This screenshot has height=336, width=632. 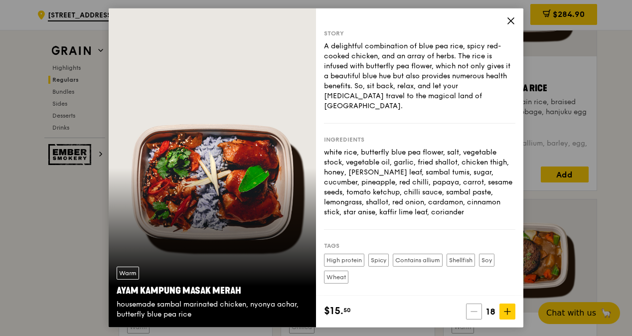 What do you see at coordinates (420, 140) in the screenshot?
I see `div: Ingredients` at bounding box center [420, 140].